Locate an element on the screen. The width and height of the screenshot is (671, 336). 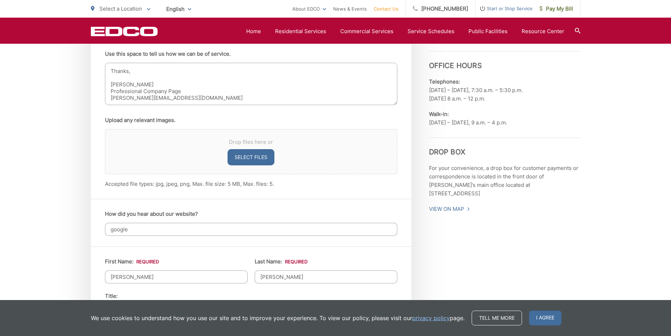
b: Telephones: is located at coordinates (445, 81).